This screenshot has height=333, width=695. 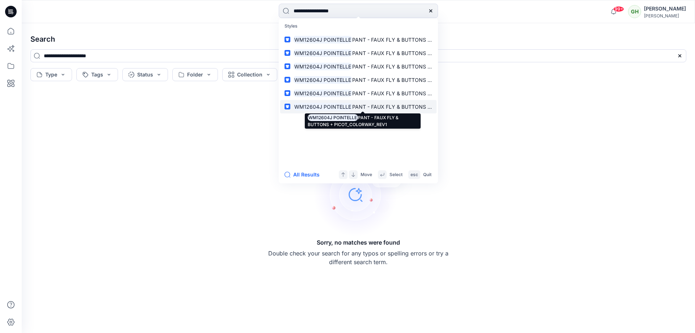 I want to click on p: esc, so click(x=414, y=175).